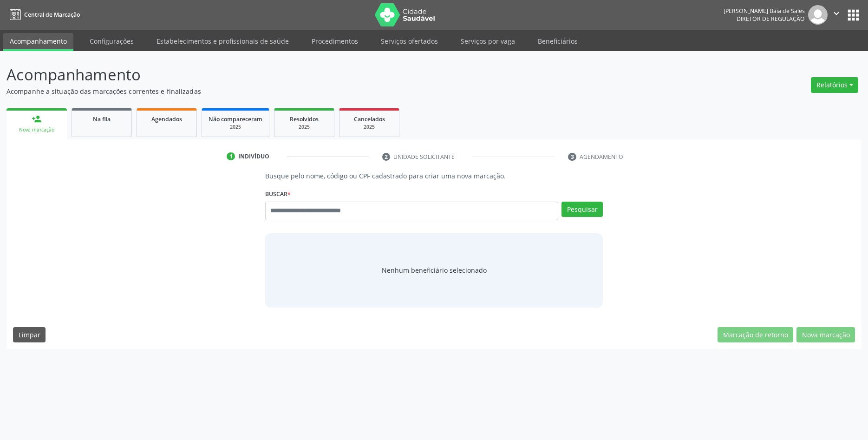 The height and width of the screenshot is (440, 868). Describe the element at coordinates (52, 14) in the screenshot. I see `span: Central de Marcação` at that location.